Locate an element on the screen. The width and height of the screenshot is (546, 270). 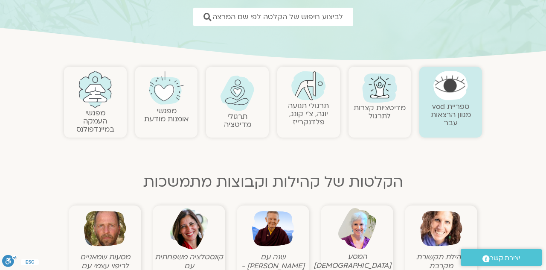
span: יצירת קשר is located at coordinates (505, 258).